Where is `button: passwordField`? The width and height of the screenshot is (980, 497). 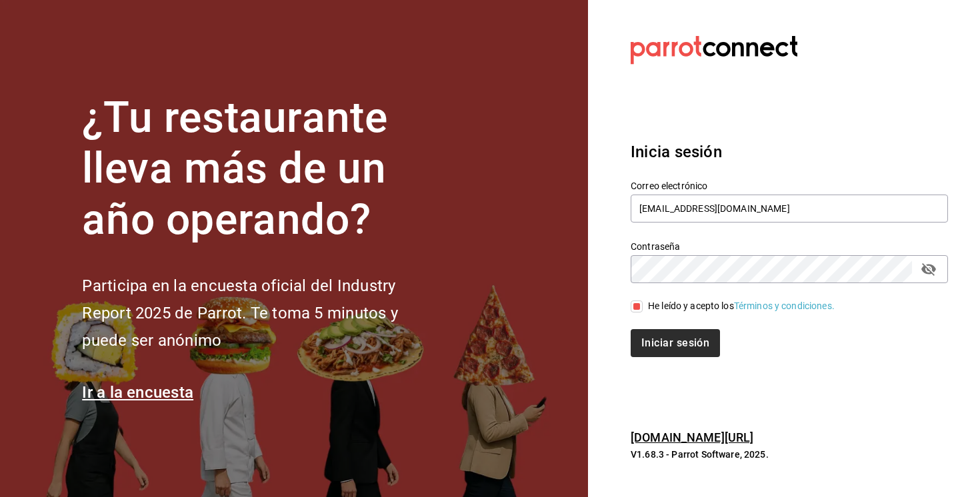 button: passwordField is located at coordinates (929, 270).